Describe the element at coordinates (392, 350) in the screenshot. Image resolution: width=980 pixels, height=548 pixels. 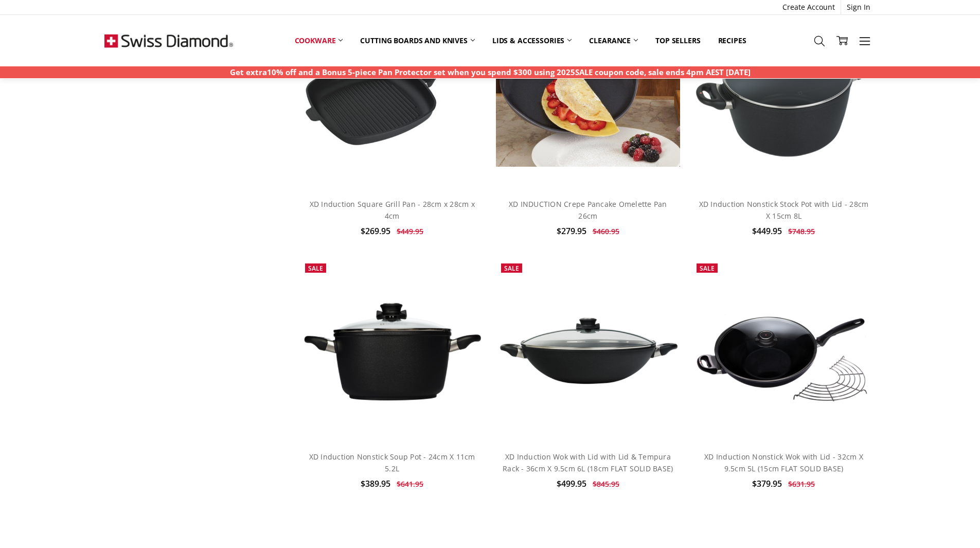
I see `img: XD Induction Nonstick Soup Pot - 24cm X 11cm 5.2L` at that location.